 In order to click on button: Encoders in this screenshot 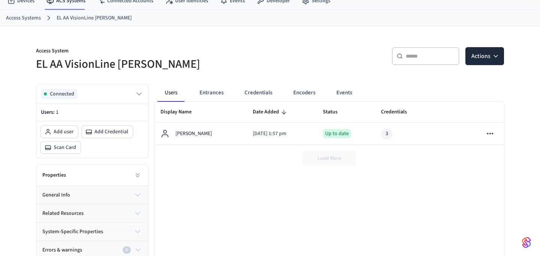, I will do `click(304, 93)`.